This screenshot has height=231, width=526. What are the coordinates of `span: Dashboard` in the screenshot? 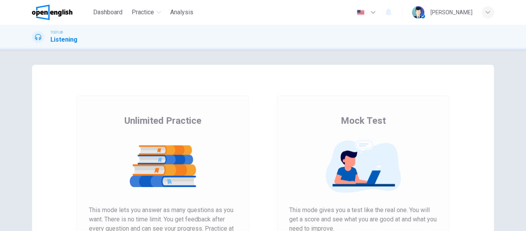 It's located at (108, 12).